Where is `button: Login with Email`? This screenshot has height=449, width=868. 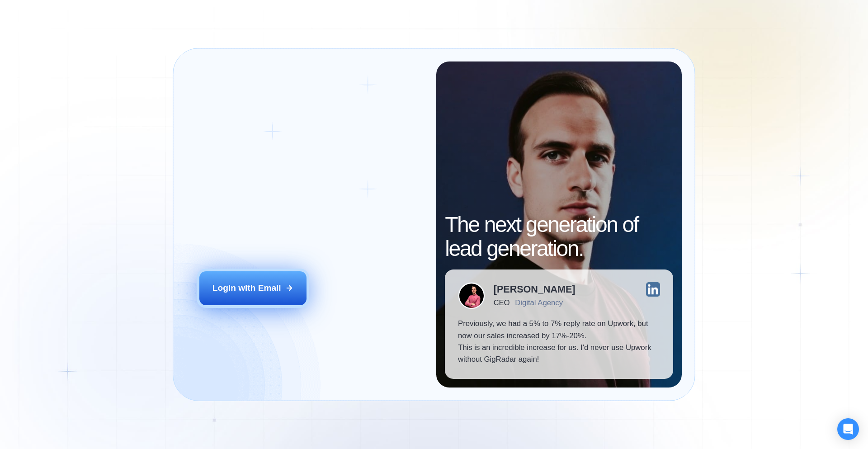 button: Login with Email is located at coordinates (253, 288).